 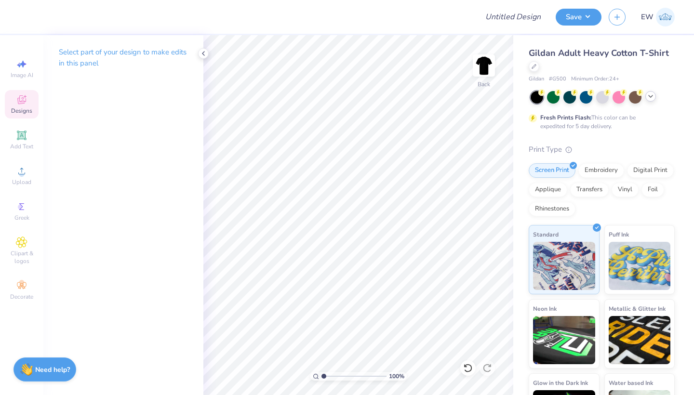 I want to click on span: # G500, so click(x=558, y=79).